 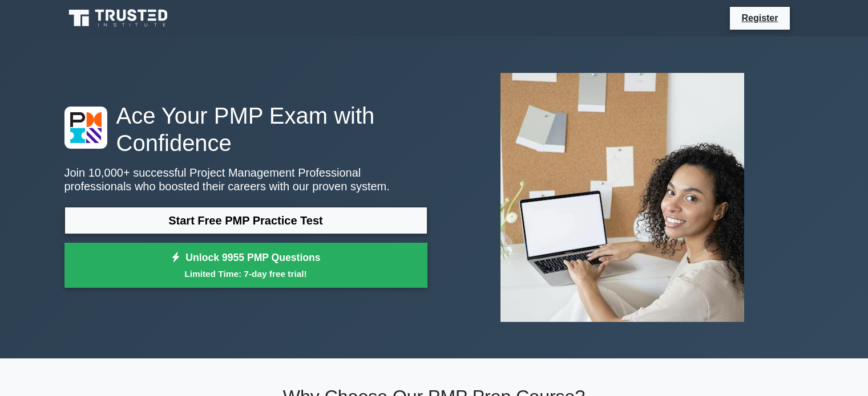 What do you see at coordinates (246, 130) in the screenshot?
I see `h1: Ace Your PMP Exam with Confidence` at bounding box center [246, 130].